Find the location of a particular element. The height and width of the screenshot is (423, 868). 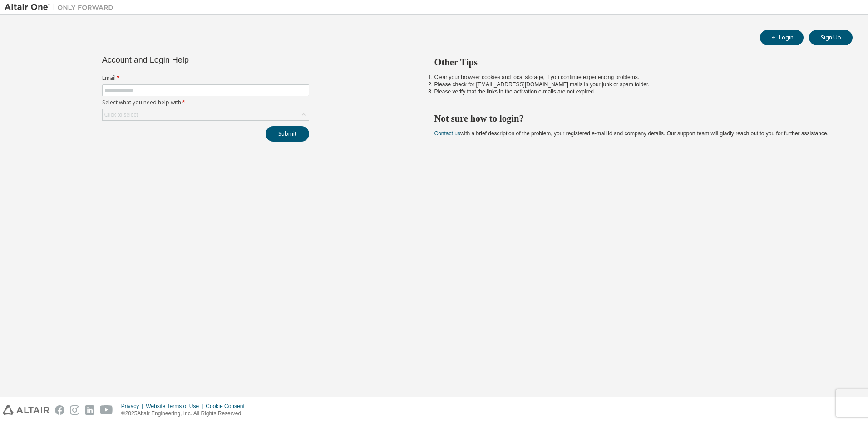

h2: Not sure how to login? is located at coordinates (636, 118).